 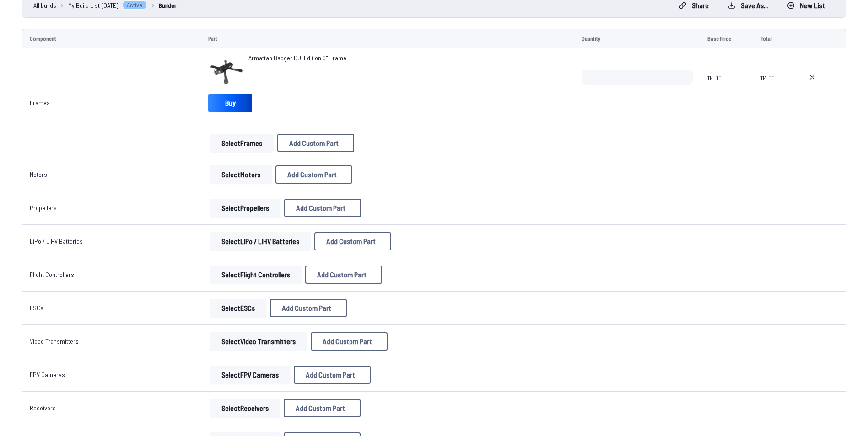 What do you see at coordinates (47, 374) in the screenshot?
I see `a: FPV Cameras` at bounding box center [47, 374].